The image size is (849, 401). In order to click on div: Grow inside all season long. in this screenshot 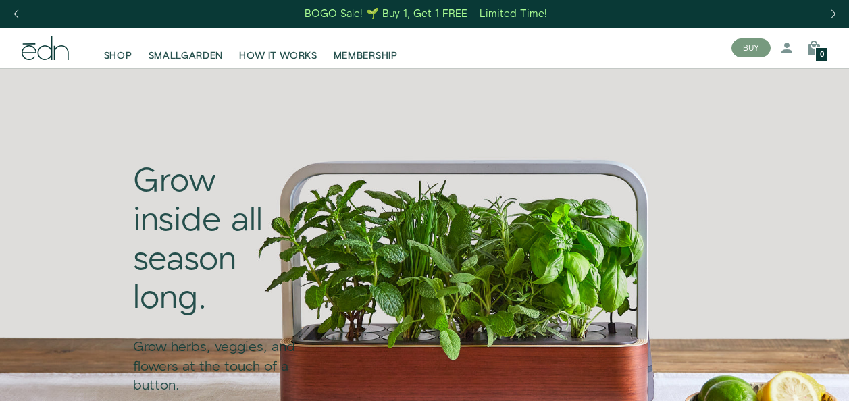, I will do `click(221, 240)`.